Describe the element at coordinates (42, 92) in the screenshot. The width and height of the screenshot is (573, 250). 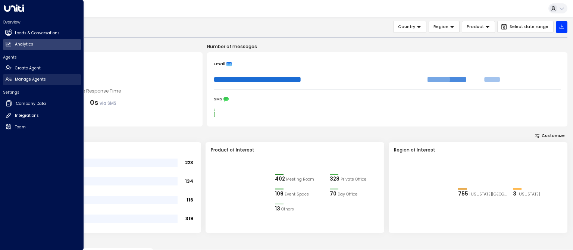
I see `h2: Settings` at that location.